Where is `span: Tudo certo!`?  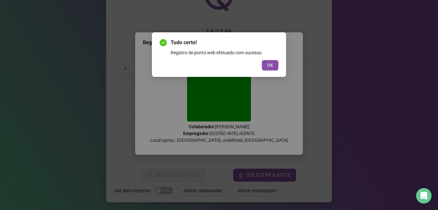
span: Tudo certo! is located at coordinates (224, 43).